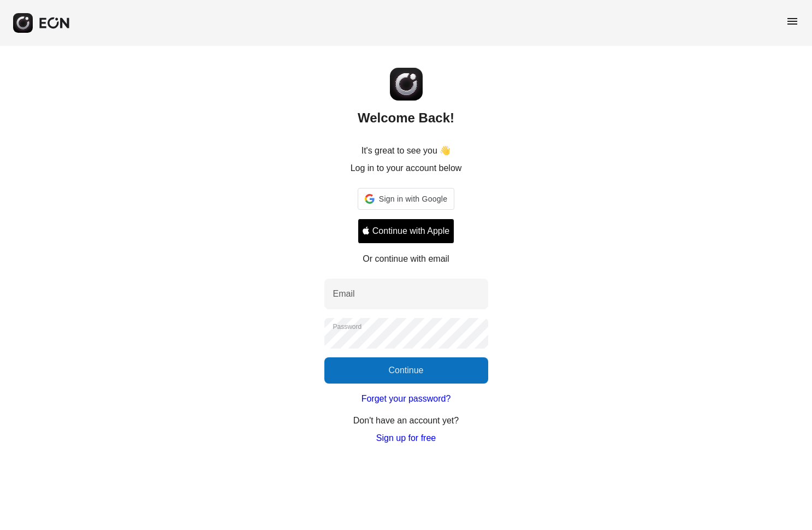  What do you see at coordinates (406, 259) in the screenshot?
I see `p: Or continue with email` at bounding box center [406, 259].